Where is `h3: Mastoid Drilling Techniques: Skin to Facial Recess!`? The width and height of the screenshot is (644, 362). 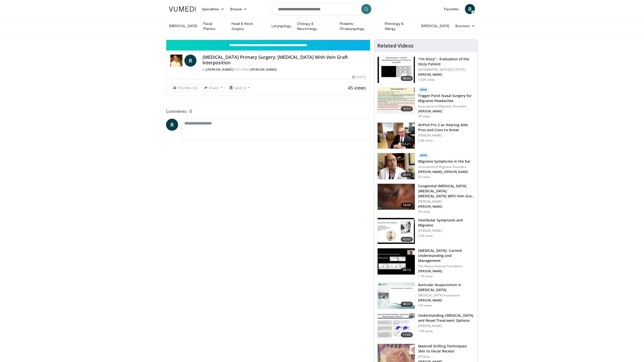
h3: Mastoid Drilling Techniques: Skin to Facial Recess! is located at coordinates (446, 349).